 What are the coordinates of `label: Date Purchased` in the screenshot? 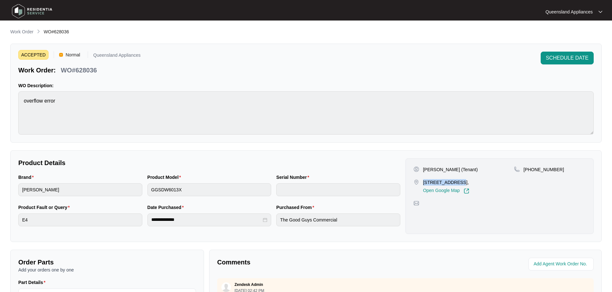 It's located at (167, 208).